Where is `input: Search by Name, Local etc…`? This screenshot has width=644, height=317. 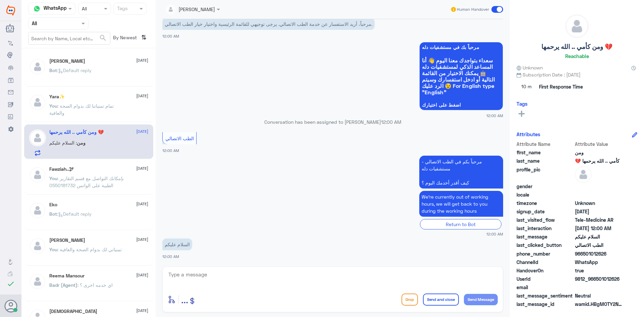 input: Search by Name, Local etc… is located at coordinates (69, 38).